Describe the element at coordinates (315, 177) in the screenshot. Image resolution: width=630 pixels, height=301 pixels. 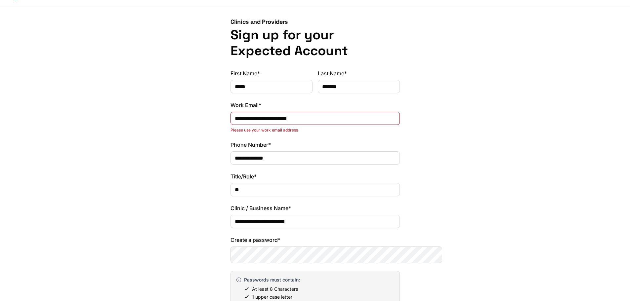
I see `label: Title/Role*` at that location.